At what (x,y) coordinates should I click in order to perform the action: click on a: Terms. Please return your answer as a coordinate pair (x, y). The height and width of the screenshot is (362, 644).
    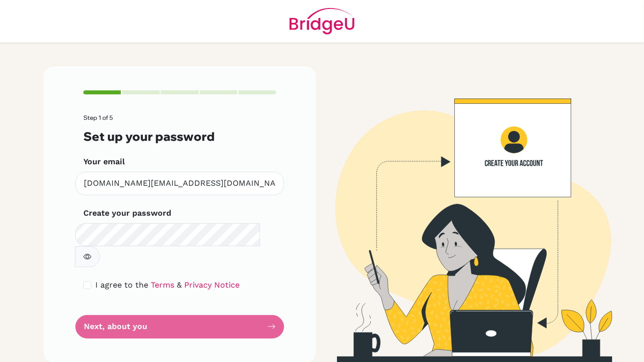
    Looking at the image, I should click on (162, 284).